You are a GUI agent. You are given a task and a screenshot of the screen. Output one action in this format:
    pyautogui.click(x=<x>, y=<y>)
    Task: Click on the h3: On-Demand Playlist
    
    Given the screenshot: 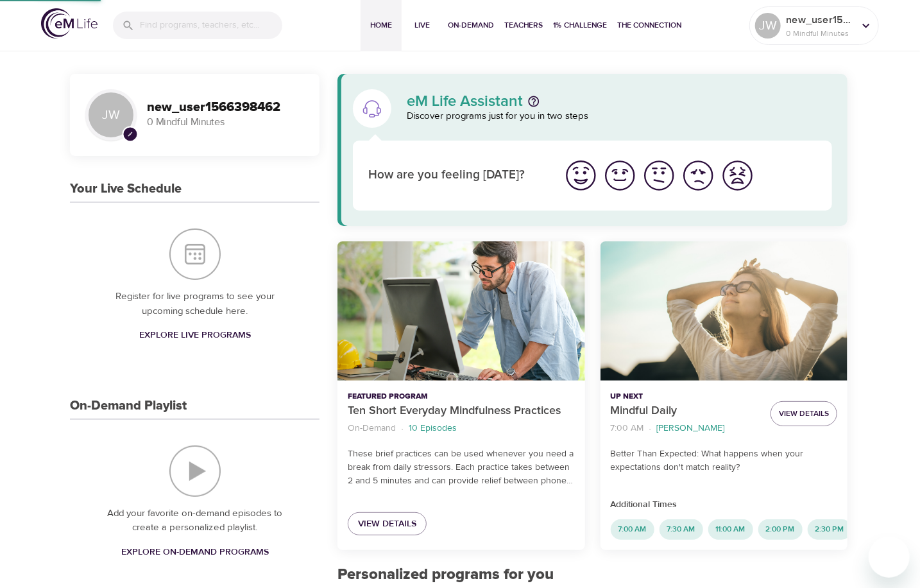 What is the action you would take?
    pyautogui.click(x=129, y=406)
    